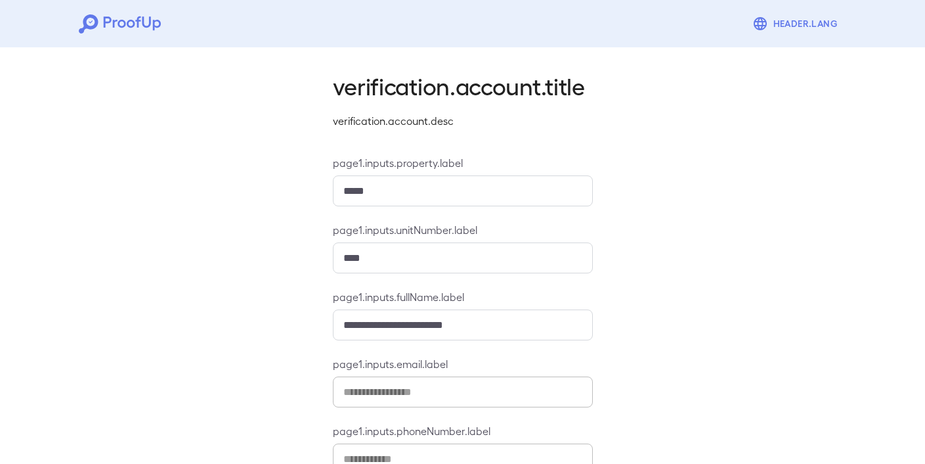  What do you see at coordinates (463, 363) in the screenshot?
I see `label: page1.inputs.email.label` at bounding box center [463, 363].